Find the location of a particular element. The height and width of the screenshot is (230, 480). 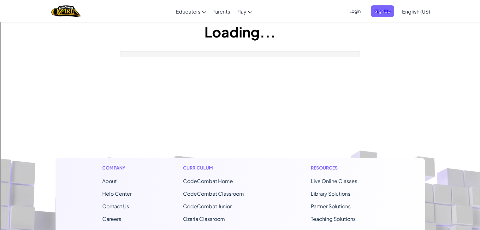

a: Ozaria by CodeCombat logo is located at coordinates (66, 11).